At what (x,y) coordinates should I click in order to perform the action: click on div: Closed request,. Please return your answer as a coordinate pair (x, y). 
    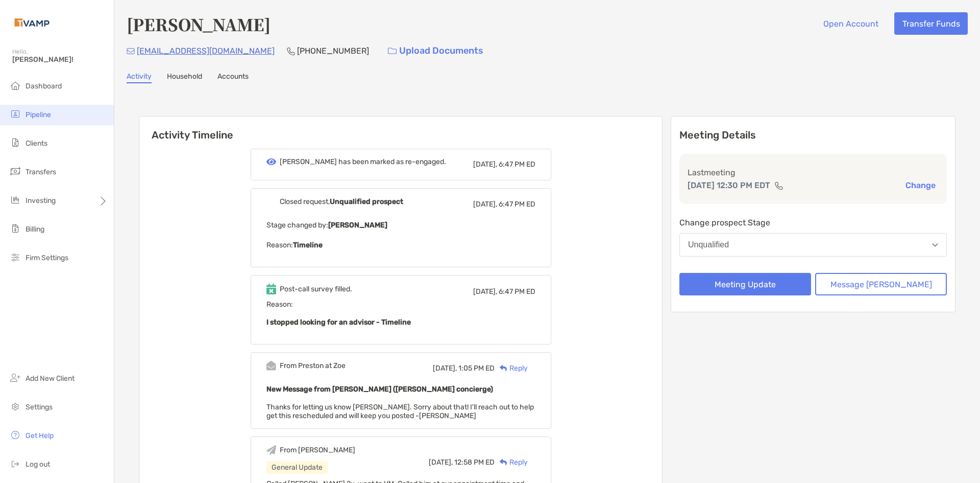
    Looking at the image, I should click on (341, 201).